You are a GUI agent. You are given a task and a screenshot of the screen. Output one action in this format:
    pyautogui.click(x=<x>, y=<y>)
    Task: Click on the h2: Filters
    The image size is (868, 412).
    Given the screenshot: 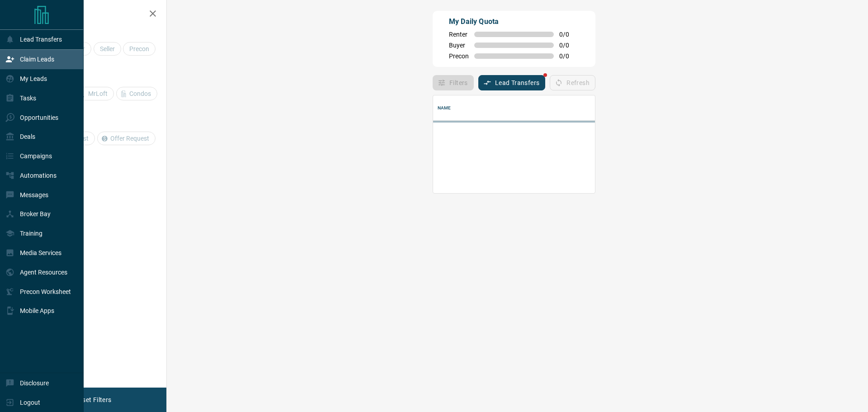 What is the action you would take?
    pyautogui.click(x=93, y=14)
    